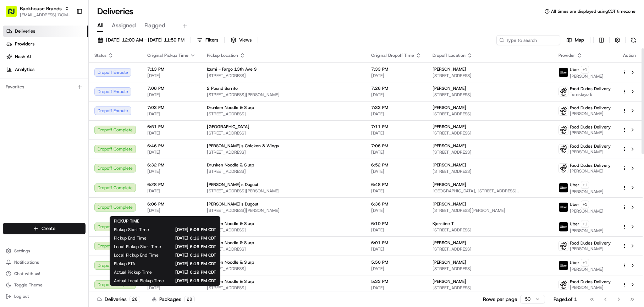 The width and height of the screenshot is (644, 307). I want to click on span: 6:51 PM, so click(171, 127).